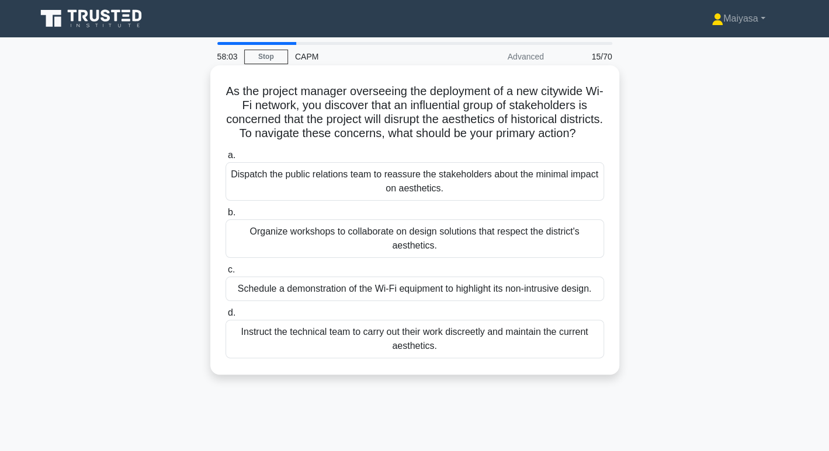 The image size is (829, 451). I want to click on a: Maiyasa, so click(738, 19).